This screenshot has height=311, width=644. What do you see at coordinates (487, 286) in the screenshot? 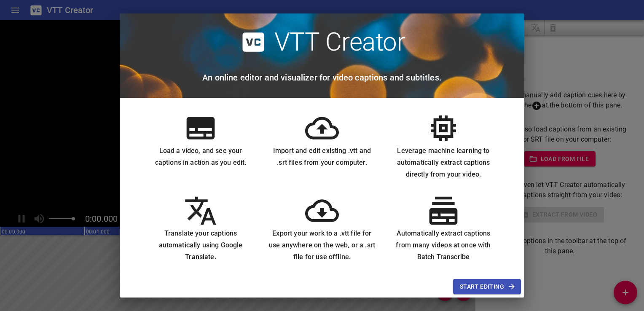
I see `button: Start Editing` at bounding box center [487, 286].